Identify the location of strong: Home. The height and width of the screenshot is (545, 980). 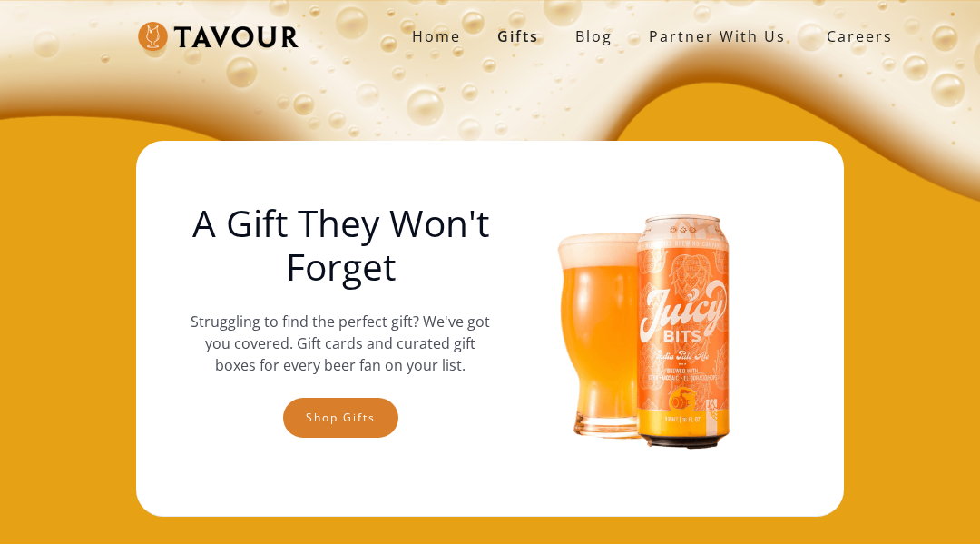
(436, 36).